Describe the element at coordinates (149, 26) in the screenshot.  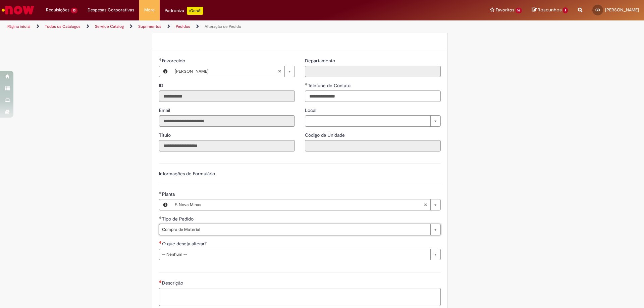
I see `a: Suprimentos` at that location.